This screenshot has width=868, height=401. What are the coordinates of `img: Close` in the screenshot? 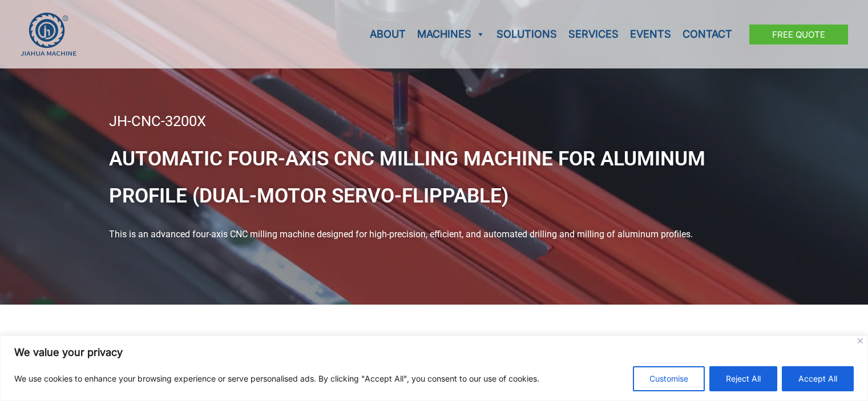 It's located at (859, 340).